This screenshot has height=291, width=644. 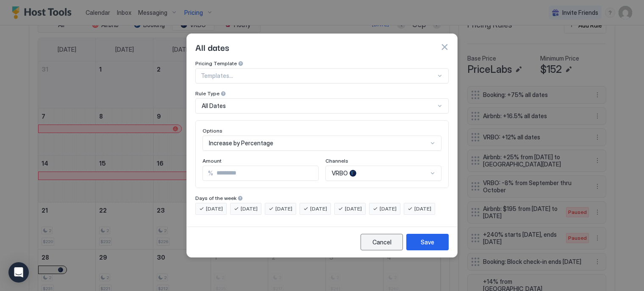 I want to click on span: VRBO, so click(x=340, y=173).